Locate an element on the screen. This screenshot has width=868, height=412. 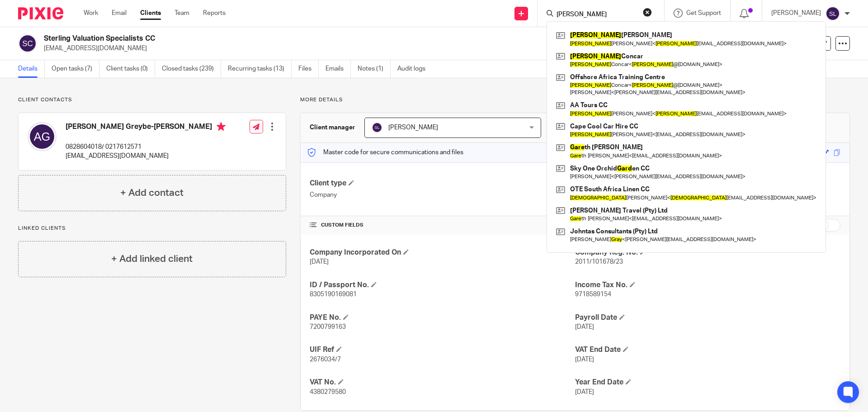
a: Work is located at coordinates (91, 13).